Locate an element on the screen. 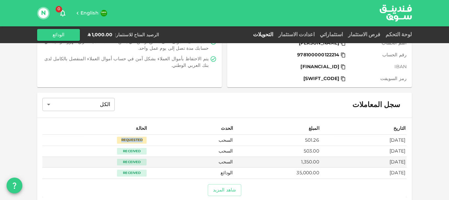  div: التاريخ is located at coordinates (400, 128).